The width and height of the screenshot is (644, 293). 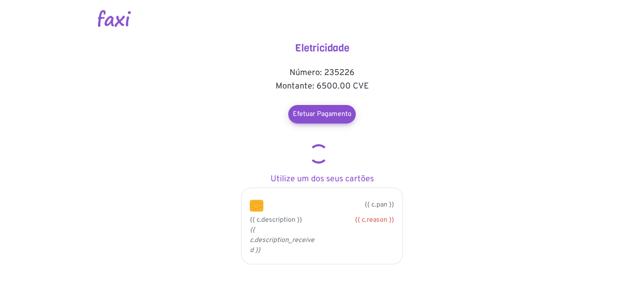 I want to click on h4: Eletricidade, so click(x=322, y=48).